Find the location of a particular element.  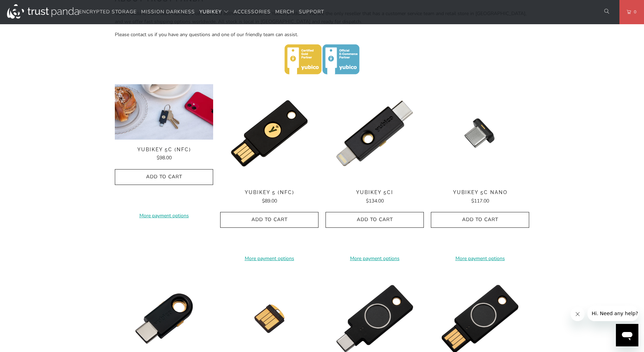

a: YubiKey 5C Nano $117.00 is located at coordinates (480, 197).